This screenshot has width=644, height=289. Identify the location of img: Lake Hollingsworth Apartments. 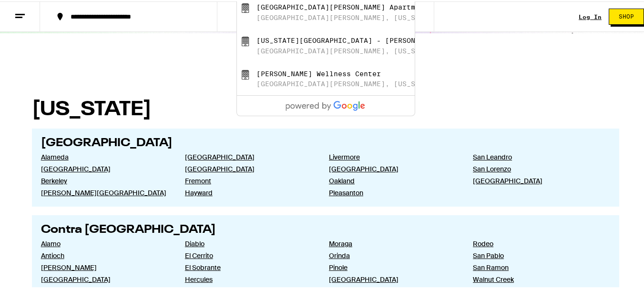
(246, 6).